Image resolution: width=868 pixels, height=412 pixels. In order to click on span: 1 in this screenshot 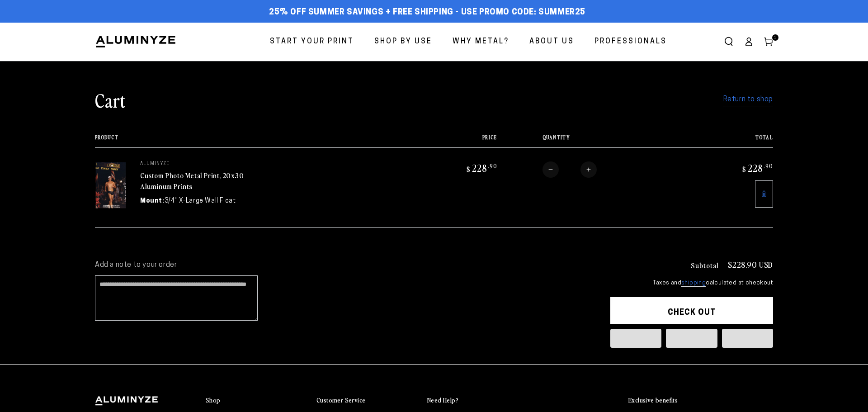, I will do `click(775, 38)`.